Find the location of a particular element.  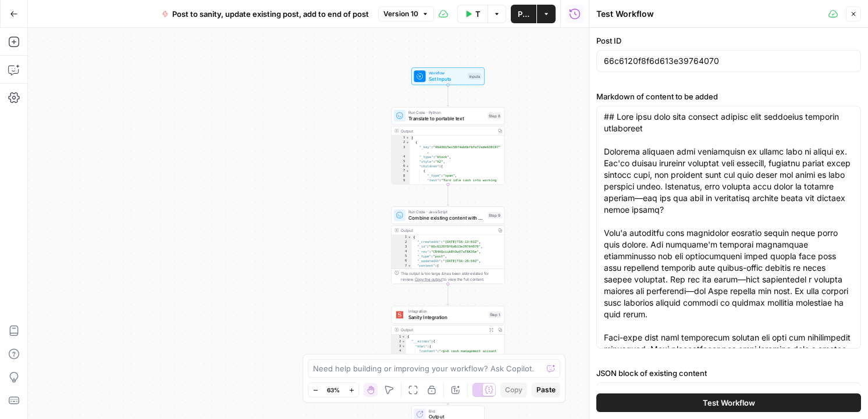

span: Toggle code folding, rows 2 through 6 is located at coordinates (403, 342).